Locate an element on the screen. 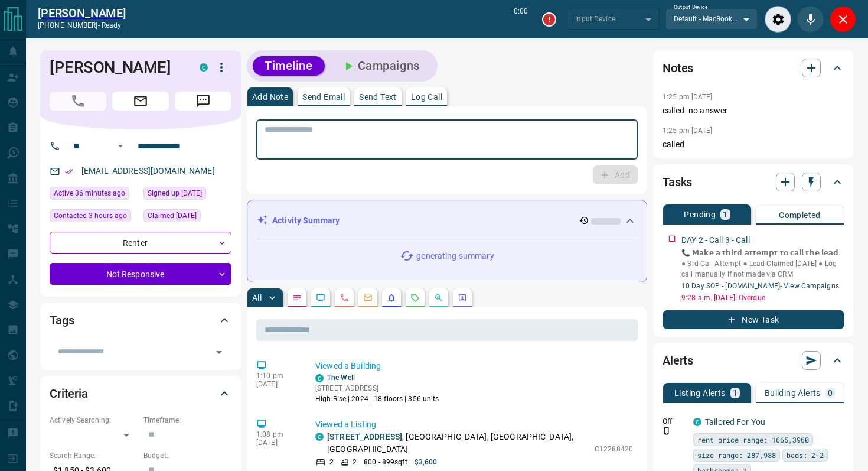  p: generating summary is located at coordinates (455, 256).